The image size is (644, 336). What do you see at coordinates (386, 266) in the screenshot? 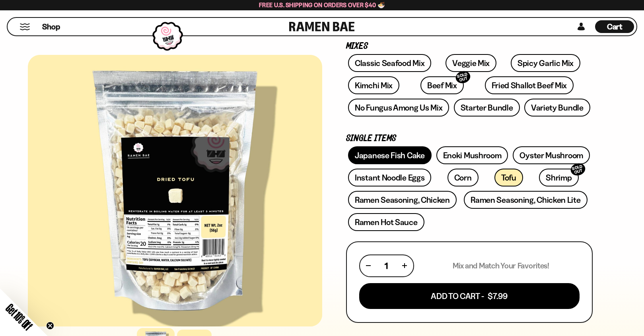
I see `span: 1` at bounding box center [386, 266].